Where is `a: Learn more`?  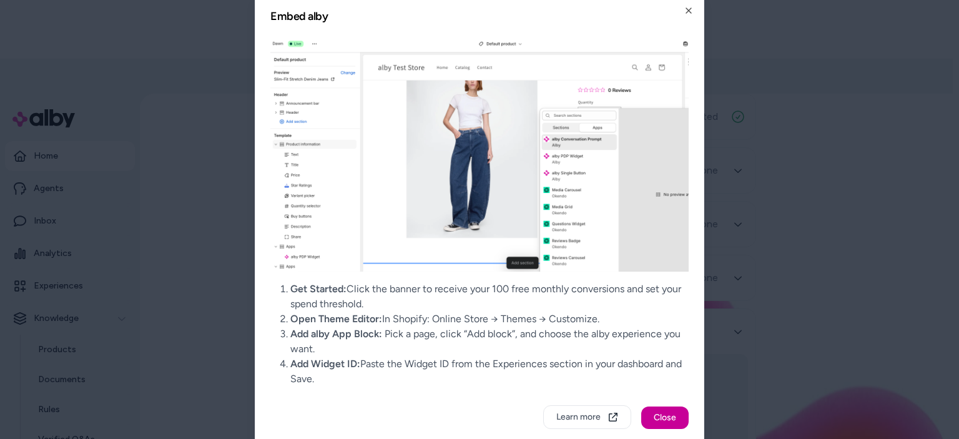 a: Learn more is located at coordinates (587, 417).